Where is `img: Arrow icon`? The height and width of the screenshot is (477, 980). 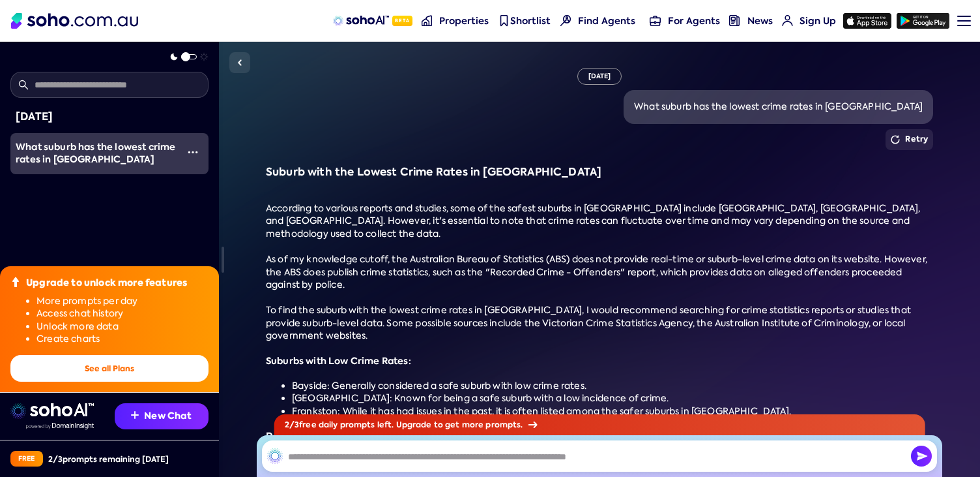 img: Arrow icon is located at coordinates (533, 425).